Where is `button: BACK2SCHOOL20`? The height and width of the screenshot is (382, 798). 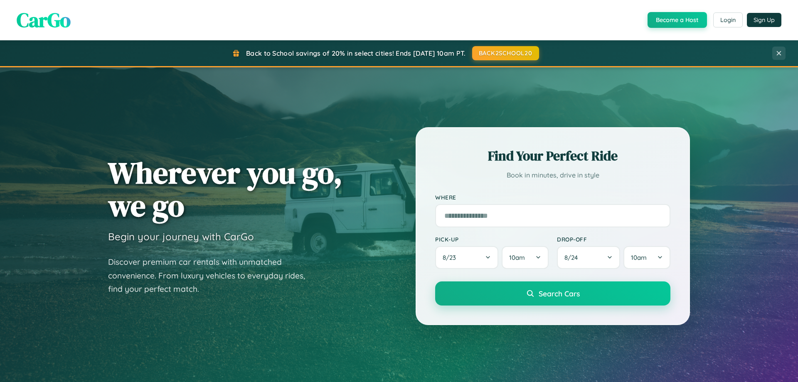
button: BACK2SCHOOL20 is located at coordinates (505, 53).